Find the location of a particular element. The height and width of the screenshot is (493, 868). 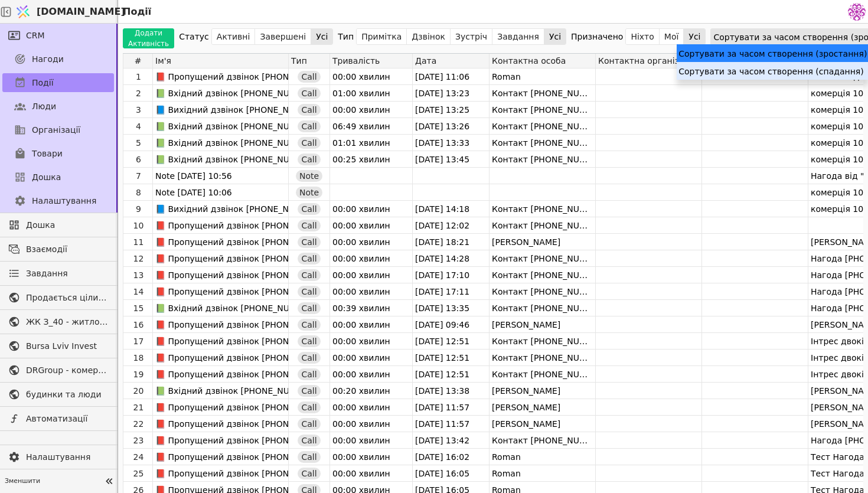

span: Завдання is located at coordinates (47, 273).